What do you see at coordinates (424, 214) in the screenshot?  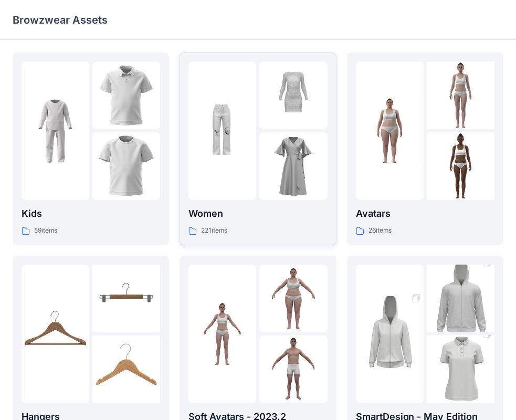 I see `p: Avatars` at bounding box center [424, 214].